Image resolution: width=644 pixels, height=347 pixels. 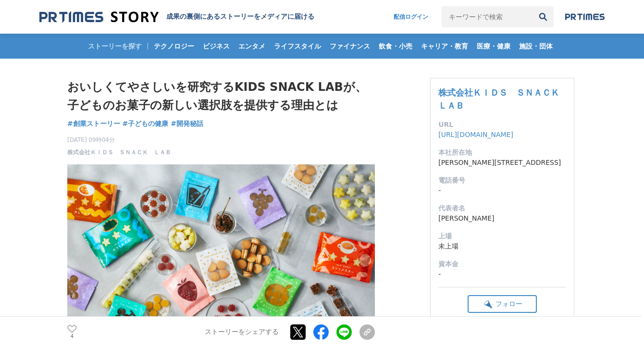 I want to click on a: #開発秘話, so click(x=187, y=123).